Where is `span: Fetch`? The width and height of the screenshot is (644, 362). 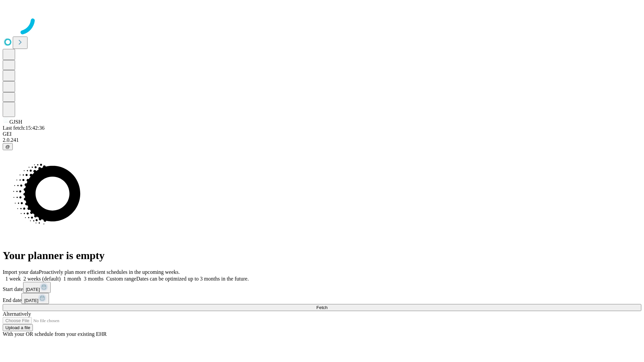
span: Fetch is located at coordinates (321, 307).